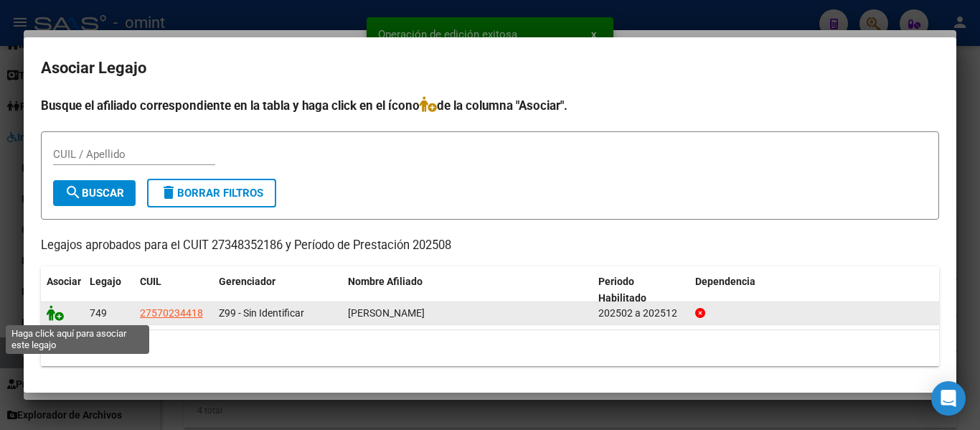  I want to click on datatable-header-cell: Gerenciador, so click(278, 290).